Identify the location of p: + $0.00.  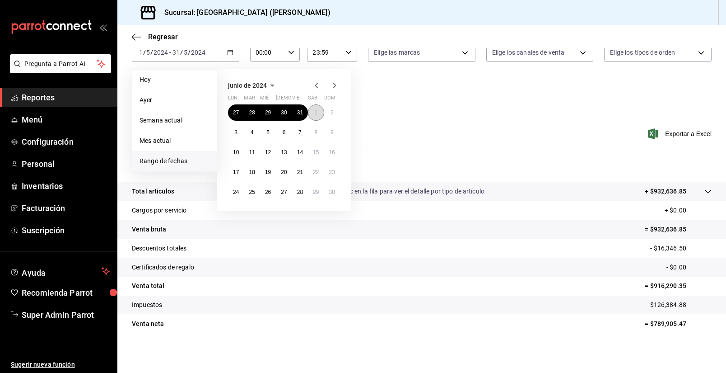
(688, 210).